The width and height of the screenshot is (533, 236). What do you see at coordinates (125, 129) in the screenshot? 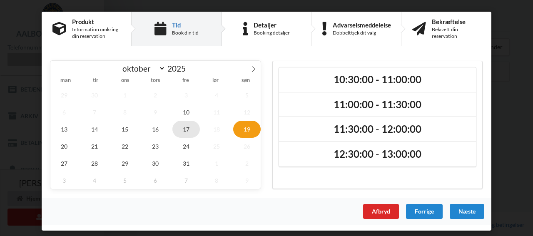
I see `span: oktober 15, 2025` at bounding box center [125, 129].